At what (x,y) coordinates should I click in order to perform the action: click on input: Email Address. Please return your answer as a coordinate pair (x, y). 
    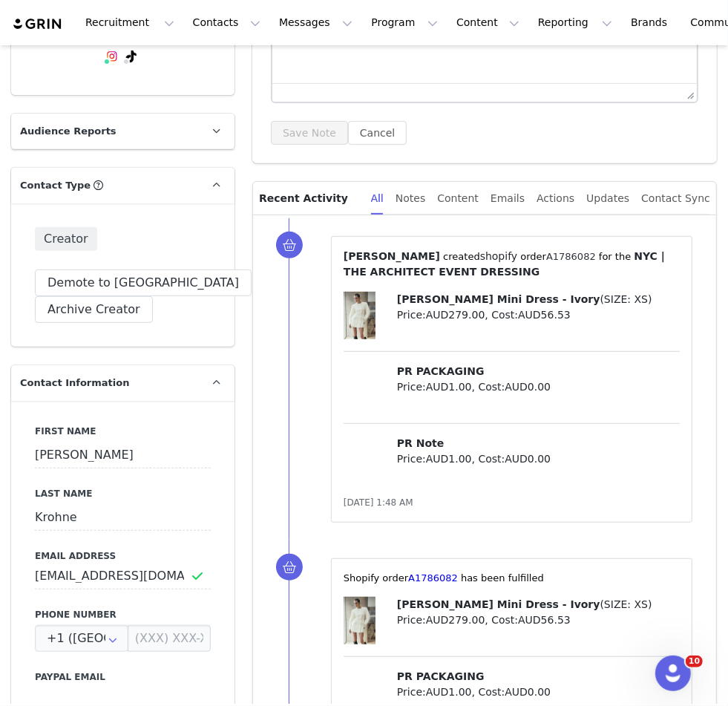
    Looking at the image, I should click on (123, 576).